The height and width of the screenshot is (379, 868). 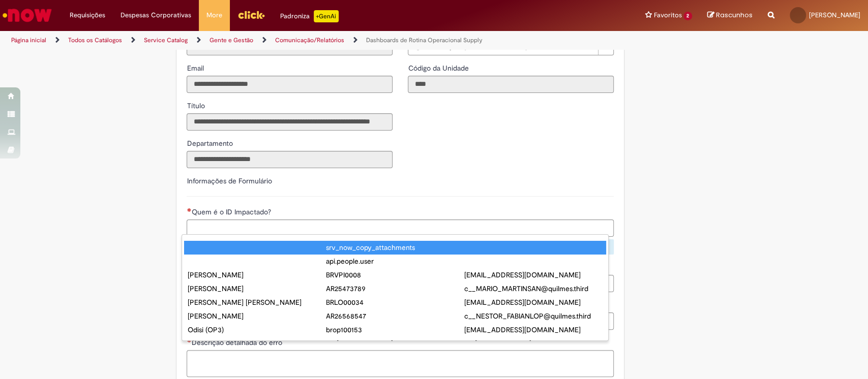 I want to click on ul: Quem é o ID Impactado?, so click(x=395, y=289).